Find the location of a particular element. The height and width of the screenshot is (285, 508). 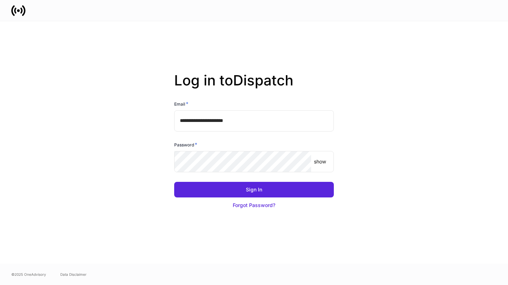

span: © 2025 OneAdvisory is located at coordinates (29, 275).